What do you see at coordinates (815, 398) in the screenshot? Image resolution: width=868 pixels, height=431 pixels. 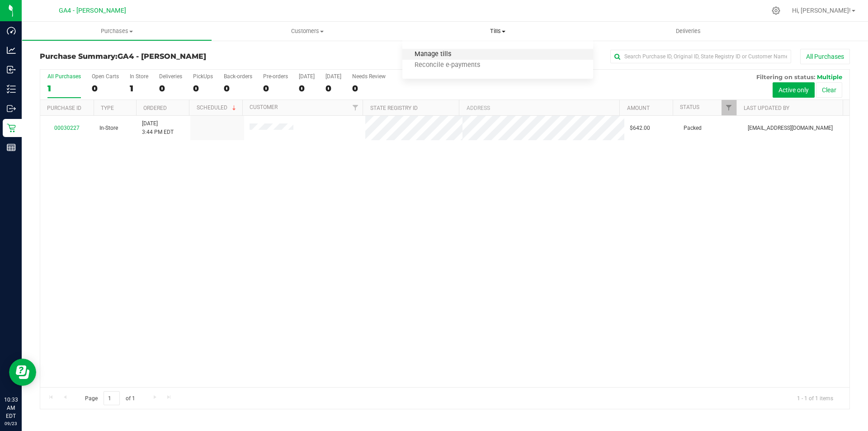 I see `span: 1 - 1 of 1 items` at bounding box center [815, 398].